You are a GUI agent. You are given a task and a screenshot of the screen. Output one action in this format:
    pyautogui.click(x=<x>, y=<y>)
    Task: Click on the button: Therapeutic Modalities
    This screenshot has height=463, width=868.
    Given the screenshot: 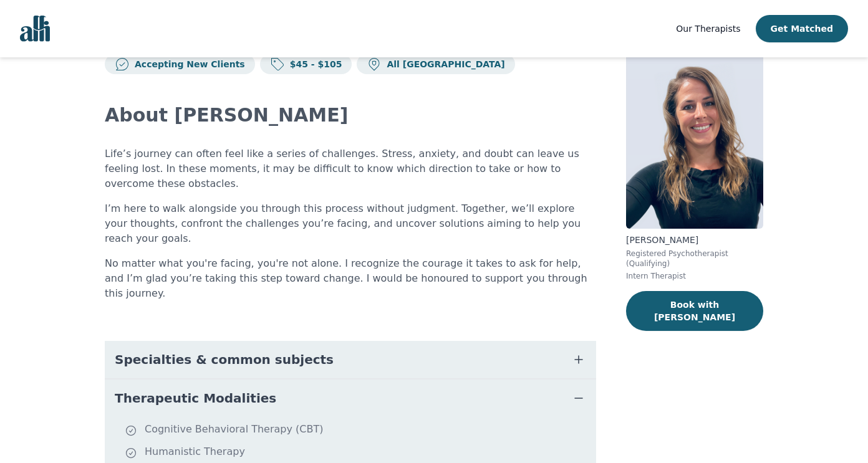 What is the action you would take?
    pyautogui.click(x=350, y=398)
    